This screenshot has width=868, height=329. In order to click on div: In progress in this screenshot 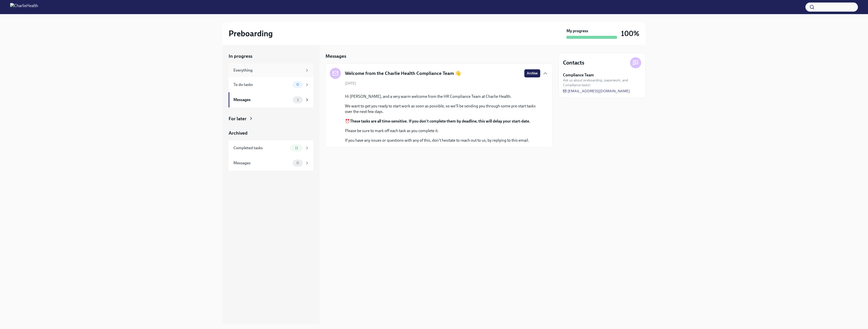, I will do `click(271, 56)`.